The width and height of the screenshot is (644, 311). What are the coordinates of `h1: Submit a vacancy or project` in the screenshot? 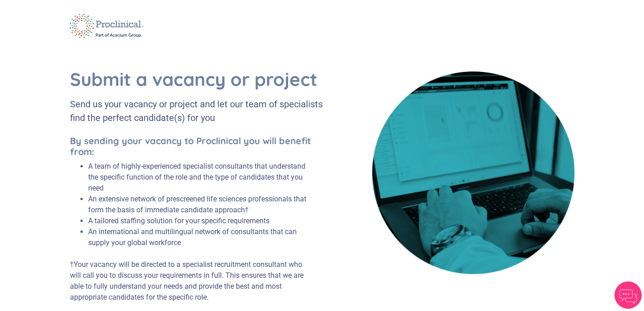 It's located at (203, 79).